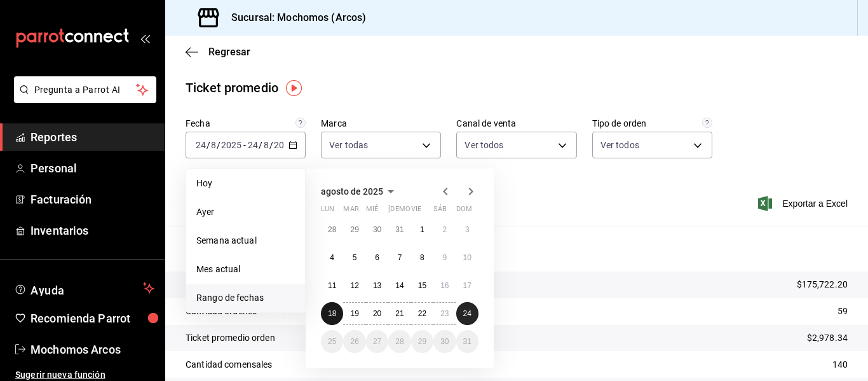 The width and height of the screenshot is (868, 381). Describe the element at coordinates (444, 313) in the screenshot. I see `button: 23 de agosto de 2025` at that location.